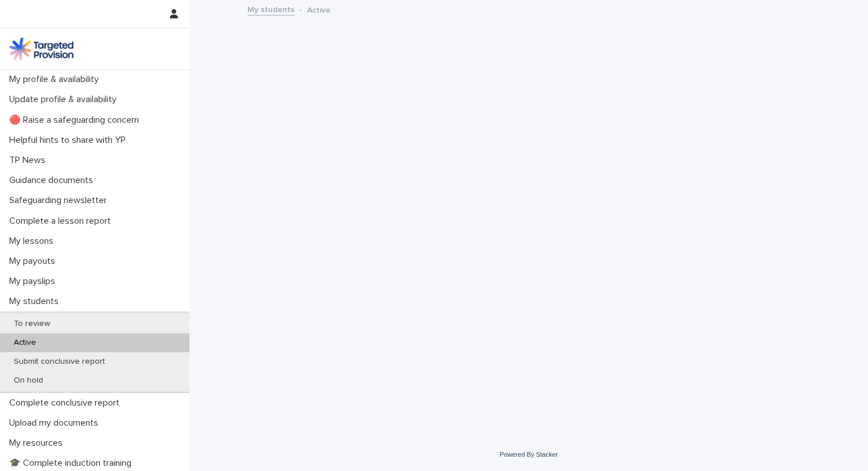  I want to click on p: On hold, so click(28, 380).